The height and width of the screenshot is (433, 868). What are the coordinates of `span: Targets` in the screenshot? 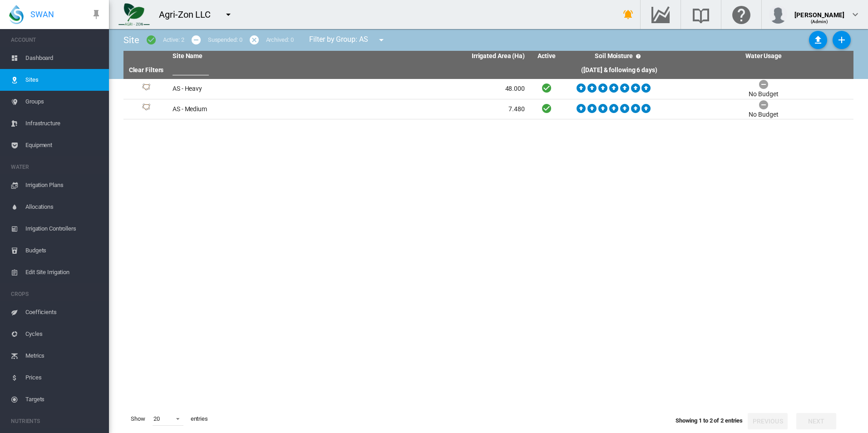 It's located at (64, 400).